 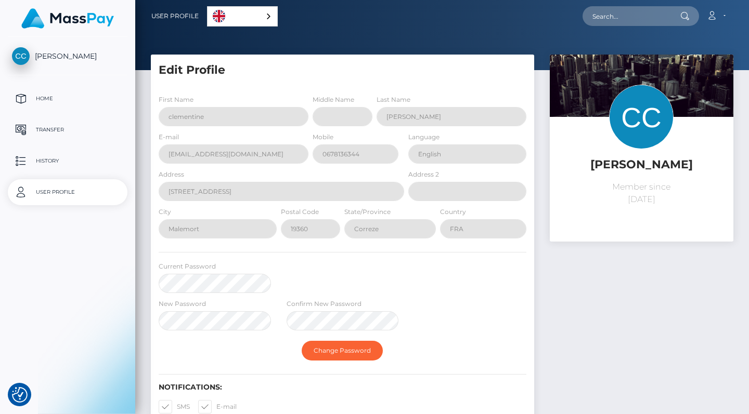 What do you see at coordinates (342, 70) in the screenshot?
I see `h5: Edit Profile` at bounding box center [342, 70].